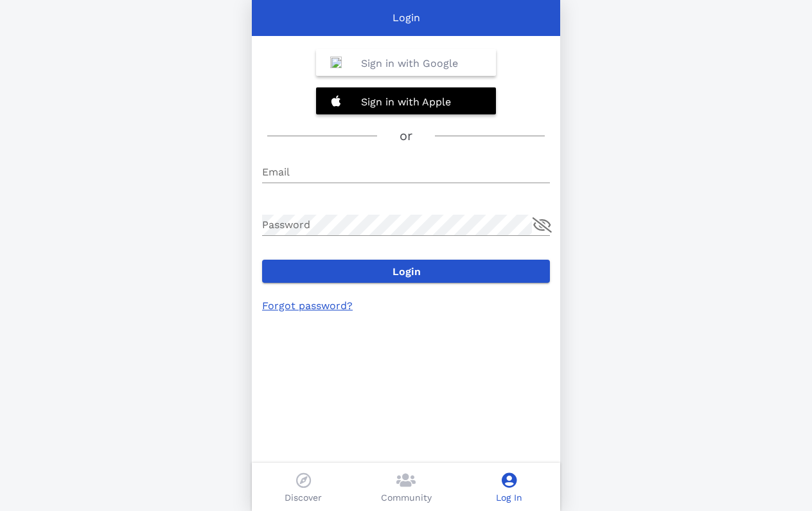 The height and width of the screenshot is (511, 812). I want to click on span: Login, so click(406, 271).